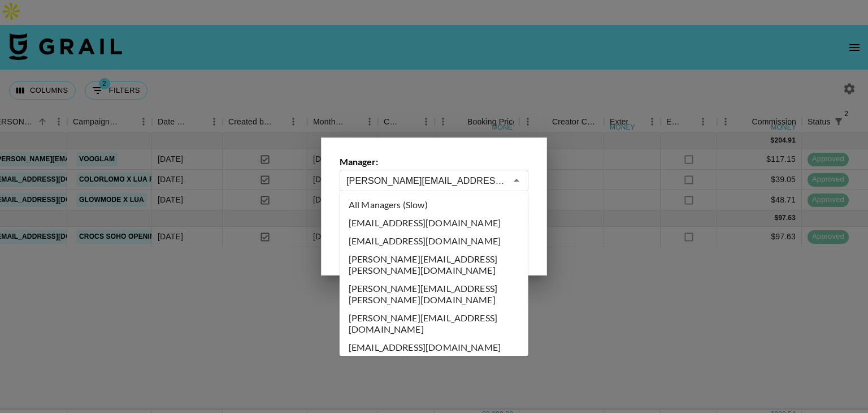  What do you see at coordinates (434, 205) in the screenshot?
I see `li: All Managers (Slow)` at bounding box center [434, 205].